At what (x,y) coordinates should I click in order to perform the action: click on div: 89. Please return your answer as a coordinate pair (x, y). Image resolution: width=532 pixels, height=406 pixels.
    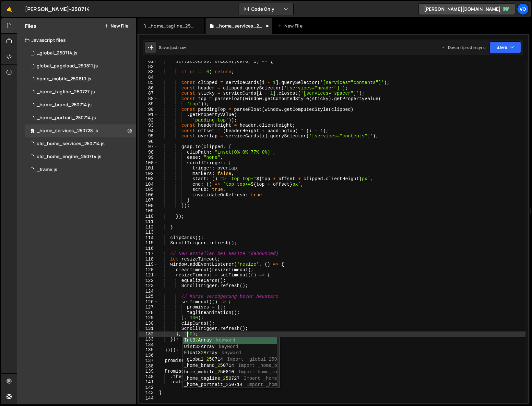
    Looking at the image, I should click on (148, 104).